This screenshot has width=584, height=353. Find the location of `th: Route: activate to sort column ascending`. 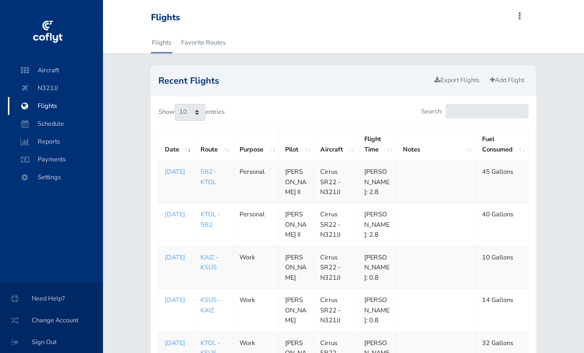

th: Route: activate to sort column ascending is located at coordinates (213, 144).